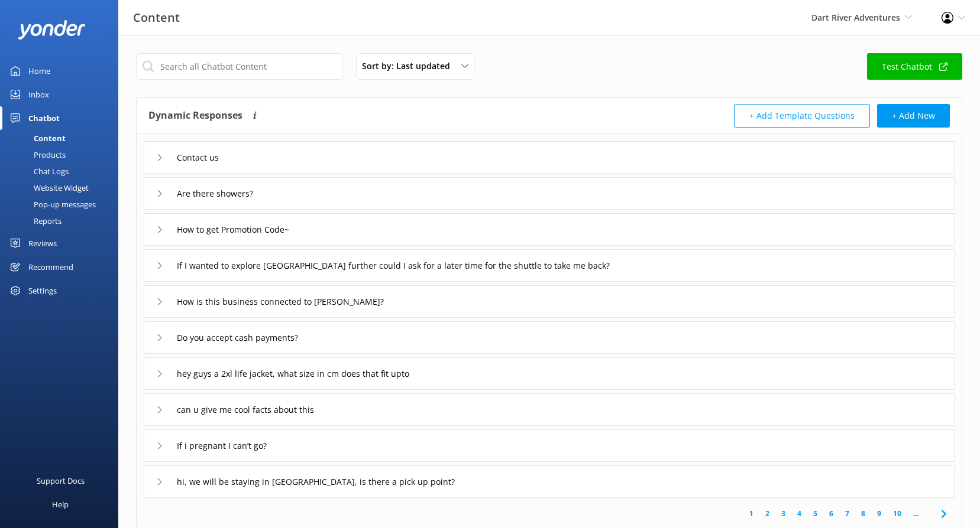  I want to click on img: yonder-white-logo.png, so click(51, 29).